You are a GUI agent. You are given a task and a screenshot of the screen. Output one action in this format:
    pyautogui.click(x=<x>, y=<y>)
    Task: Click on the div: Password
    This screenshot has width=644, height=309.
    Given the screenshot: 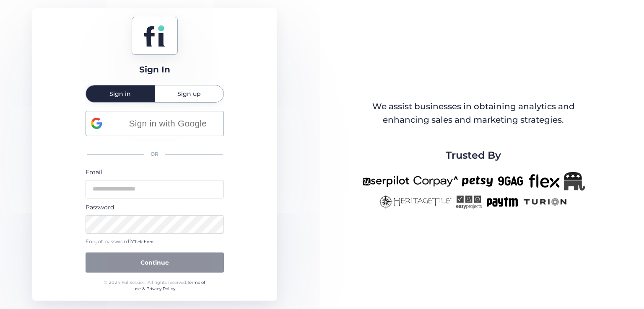 What is the action you would take?
    pyautogui.click(x=155, y=208)
    